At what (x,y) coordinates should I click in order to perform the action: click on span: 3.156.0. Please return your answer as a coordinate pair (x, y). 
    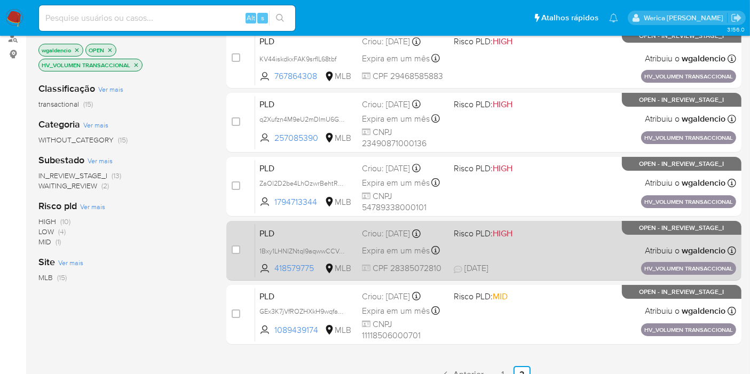
    Looking at the image, I should click on (736, 29).